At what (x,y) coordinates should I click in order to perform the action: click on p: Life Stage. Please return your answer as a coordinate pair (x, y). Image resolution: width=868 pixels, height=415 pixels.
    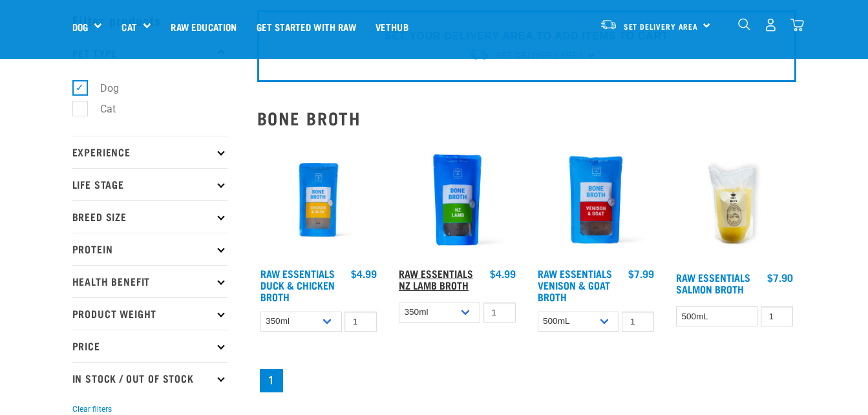
    Looking at the image, I should click on (150, 185).